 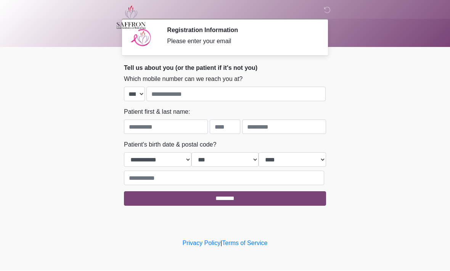 What do you see at coordinates (202, 243) in the screenshot?
I see `a: Privacy Policy` at bounding box center [202, 243].